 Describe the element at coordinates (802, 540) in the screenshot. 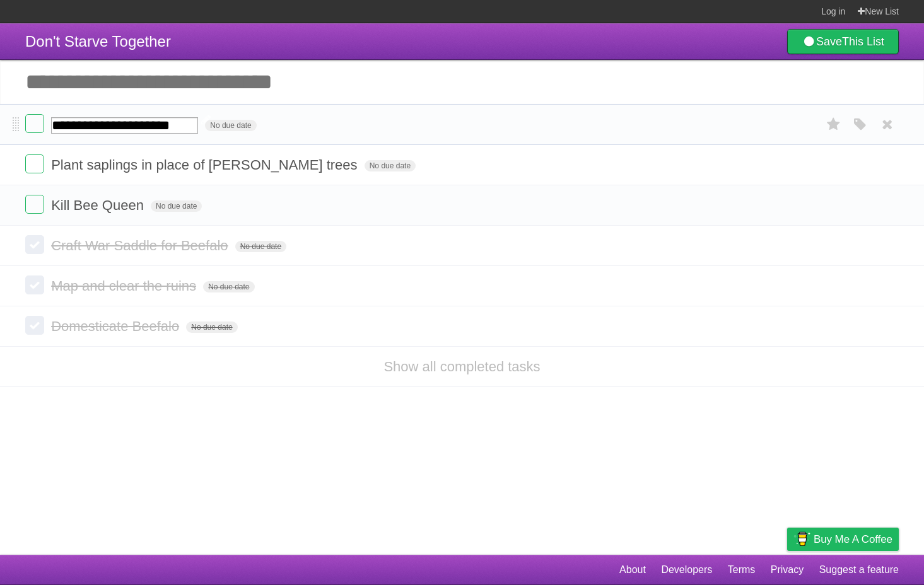

I see `img: Buy me a coffee` at that location.